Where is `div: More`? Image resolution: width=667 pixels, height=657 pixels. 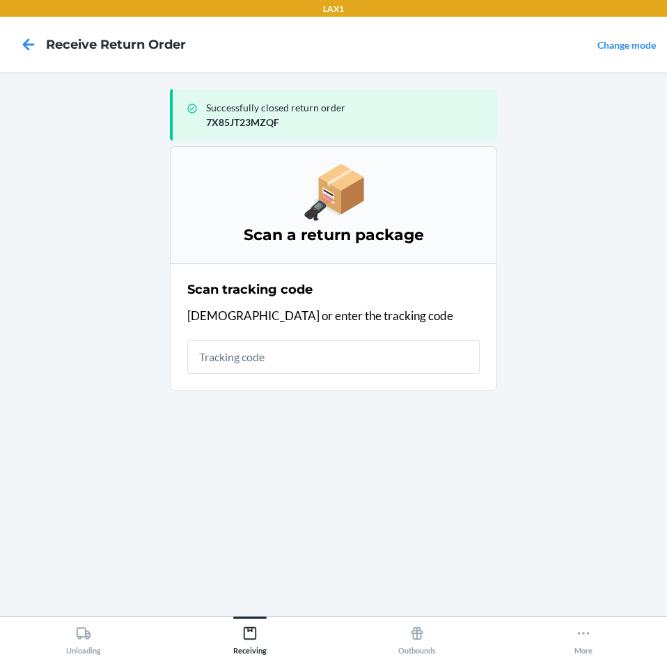
div: More is located at coordinates (583, 638).